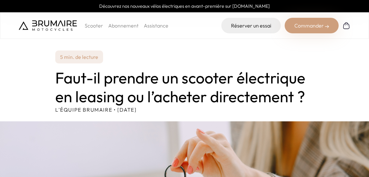  I want to click on img: Brumaire Motocycles, so click(48, 26).